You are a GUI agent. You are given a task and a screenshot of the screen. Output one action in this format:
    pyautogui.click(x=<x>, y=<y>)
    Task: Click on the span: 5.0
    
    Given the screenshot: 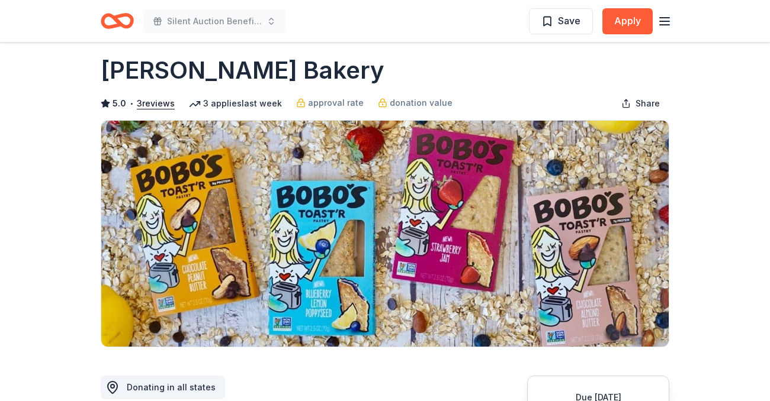 What is the action you would take?
    pyautogui.click(x=119, y=104)
    